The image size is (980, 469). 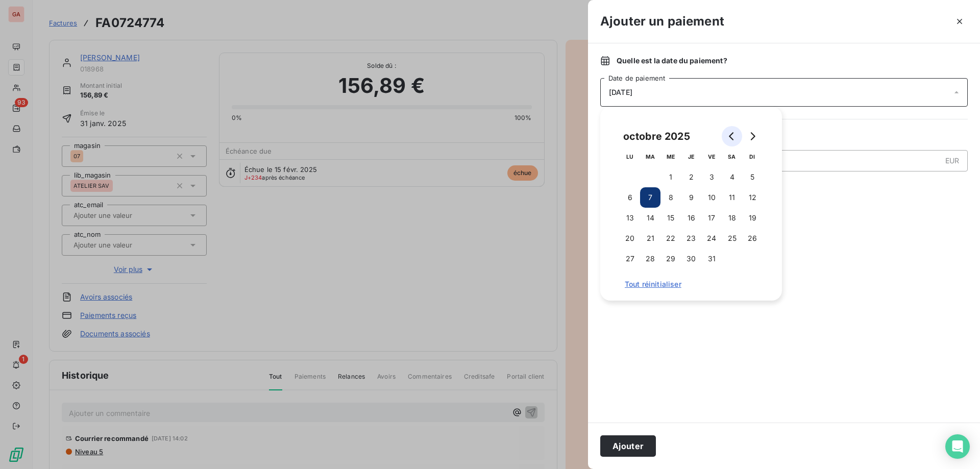 I want to click on th: dimanche, so click(x=753, y=157).